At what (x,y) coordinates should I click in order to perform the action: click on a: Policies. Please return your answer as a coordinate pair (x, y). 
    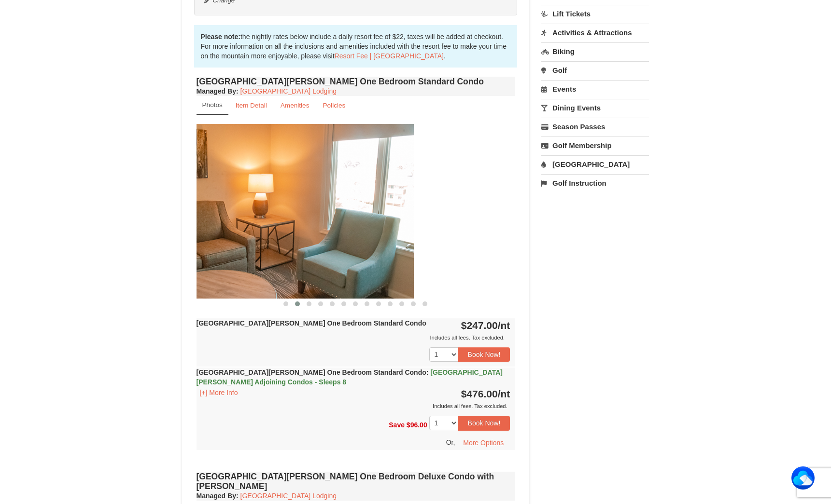
    Looking at the image, I should click on (334, 105).